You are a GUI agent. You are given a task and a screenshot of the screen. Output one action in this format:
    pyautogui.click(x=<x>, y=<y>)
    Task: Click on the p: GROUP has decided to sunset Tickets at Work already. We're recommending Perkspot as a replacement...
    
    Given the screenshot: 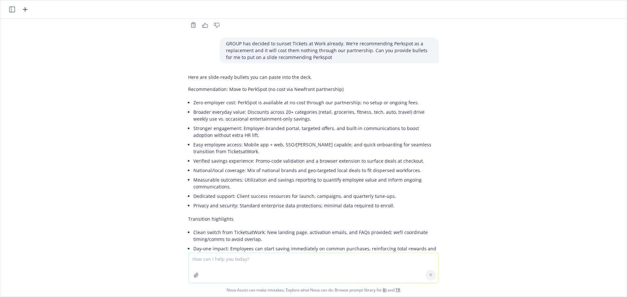 What is the action you would take?
    pyautogui.click(x=329, y=50)
    